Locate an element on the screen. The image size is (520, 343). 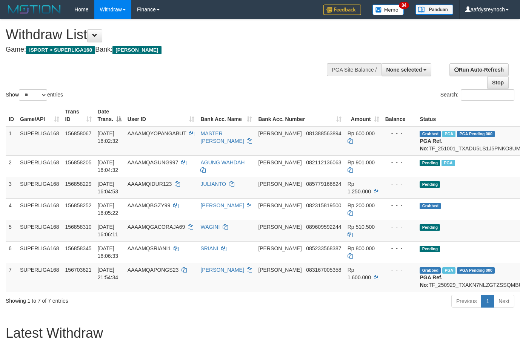
span: AAAAMQYOPANGABUT is located at coordinates (157, 134).